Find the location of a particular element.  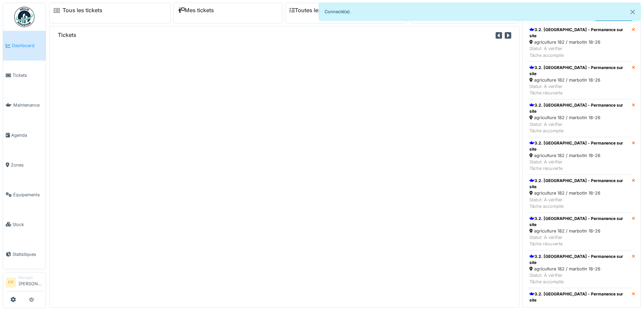

div: Manager is located at coordinates (31, 277).